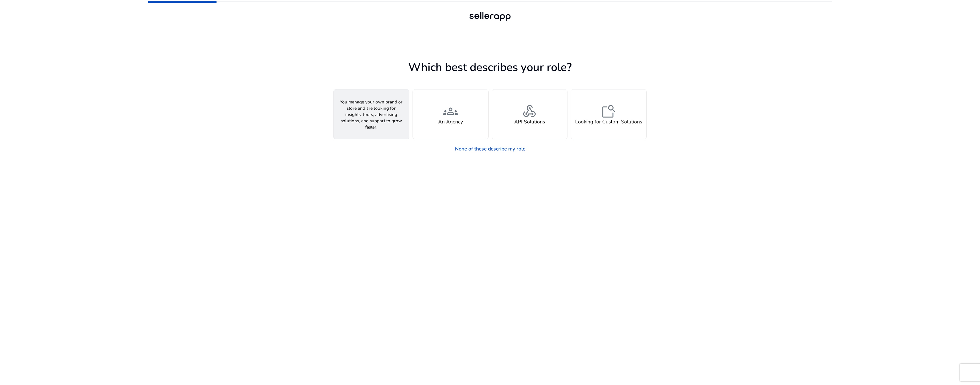 The width and height of the screenshot is (980, 385). What do you see at coordinates (608, 122) in the screenshot?
I see `h4: Looking for Custom Solutions` at bounding box center [608, 122].